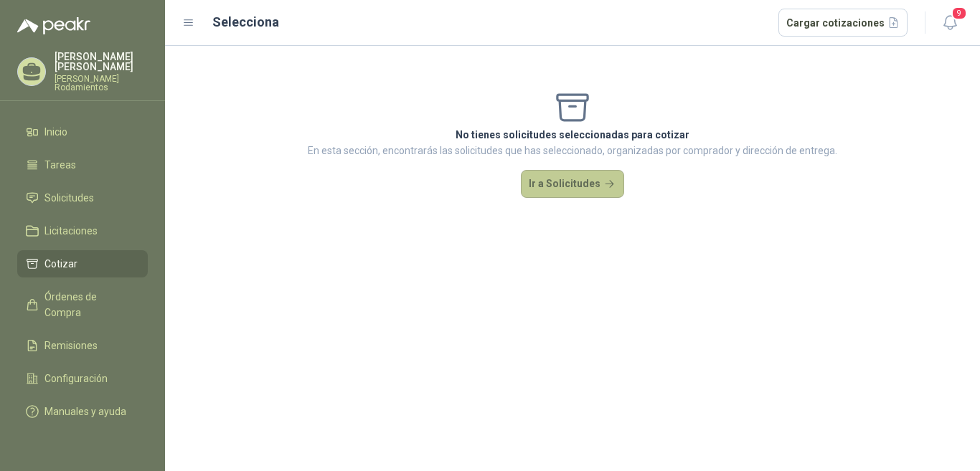 The height and width of the screenshot is (471, 980). What do you see at coordinates (82, 346) in the screenshot?
I see `a: Remisiones` at bounding box center [82, 346].